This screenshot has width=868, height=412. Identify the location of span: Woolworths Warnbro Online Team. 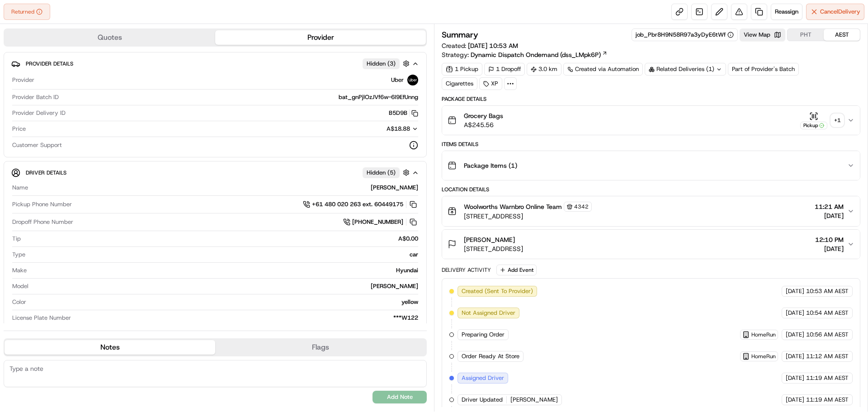
(512, 207).